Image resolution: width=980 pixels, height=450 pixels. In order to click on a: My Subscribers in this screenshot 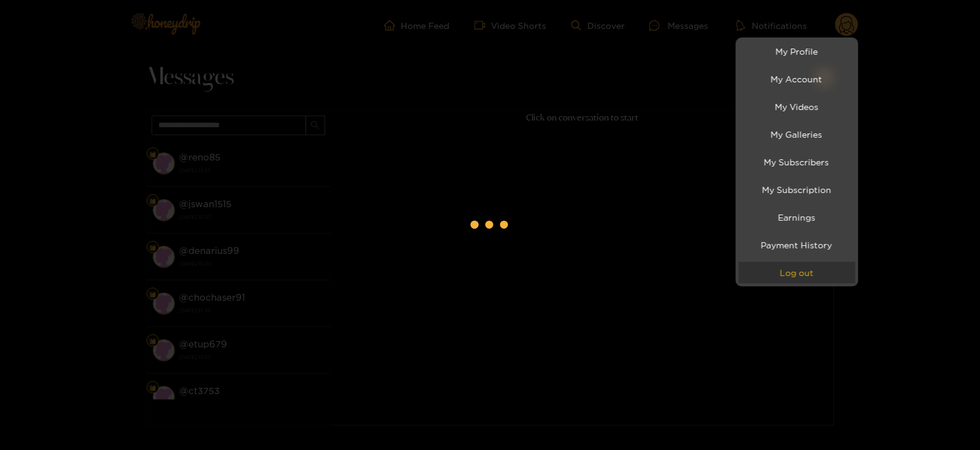, I will do `click(797, 161)`.